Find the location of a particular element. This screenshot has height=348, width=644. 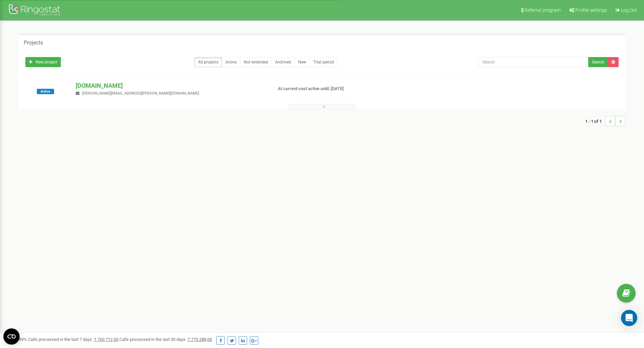

div: Open Intercom Messenger is located at coordinates (629, 318).